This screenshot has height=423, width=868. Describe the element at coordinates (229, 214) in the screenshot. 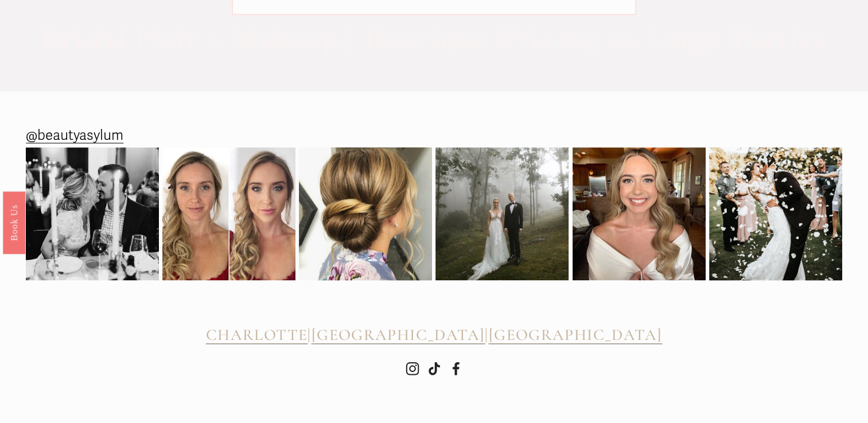

I see `img: It&rsquo;s been a while since we&rsquo;ve shared a before and after! Subtle makeup &amp; romantic...` at that location.